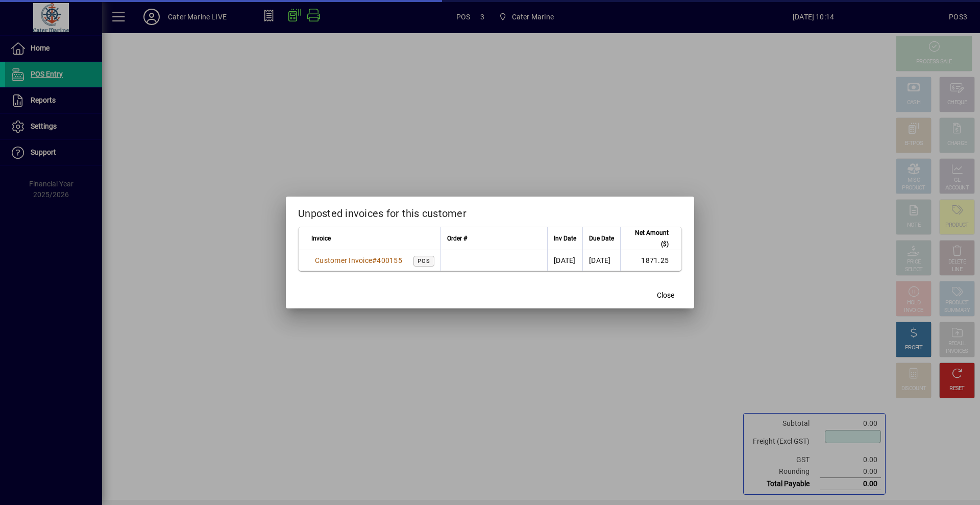 Image resolution: width=980 pixels, height=505 pixels. Describe the element at coordinates (343, 260) in the screenshot. I see `span: Customer Invoice` at that location.